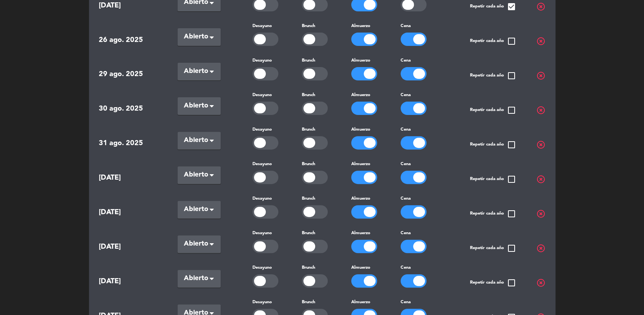 This screenshot has height=315, width=644. Describe the element at coordinates (128, 74) in the screenshot. I see `span: 29 ago. 2025` at that location.